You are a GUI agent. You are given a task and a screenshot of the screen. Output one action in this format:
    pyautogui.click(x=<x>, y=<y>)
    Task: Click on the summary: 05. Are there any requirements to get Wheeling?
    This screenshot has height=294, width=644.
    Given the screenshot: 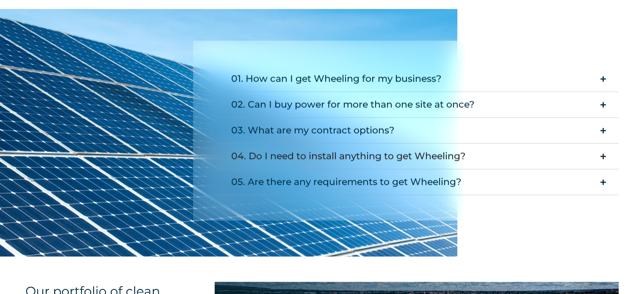 What is the action you would take?
    pyautogui.click(x=418, y=182)
    